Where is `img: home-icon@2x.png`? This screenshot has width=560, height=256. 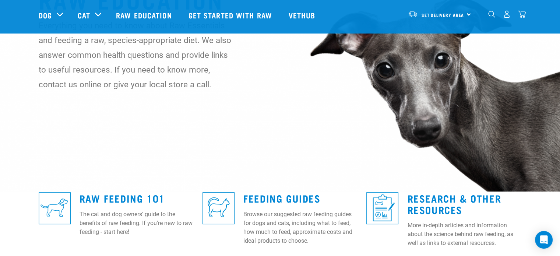 img: home-icon@2x.png is located at coordinates (522, 14).